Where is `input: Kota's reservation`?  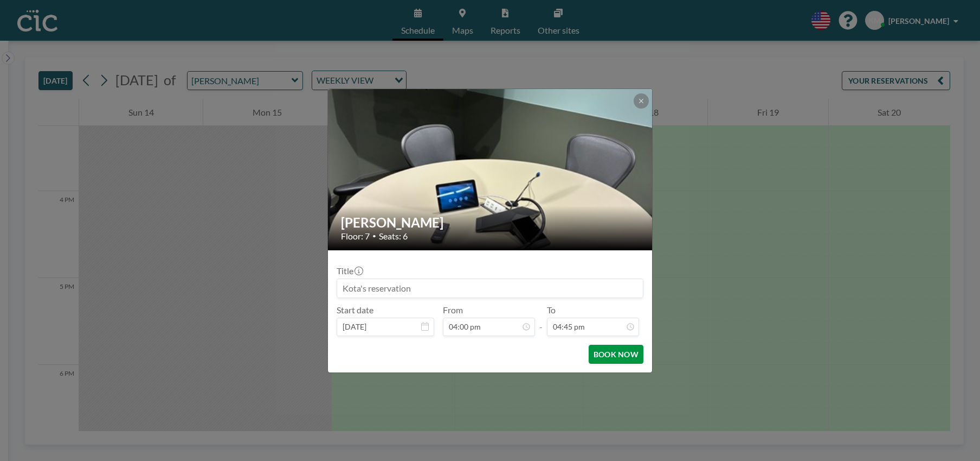
input: Kota's reservation is located at coordinates (490, 288).